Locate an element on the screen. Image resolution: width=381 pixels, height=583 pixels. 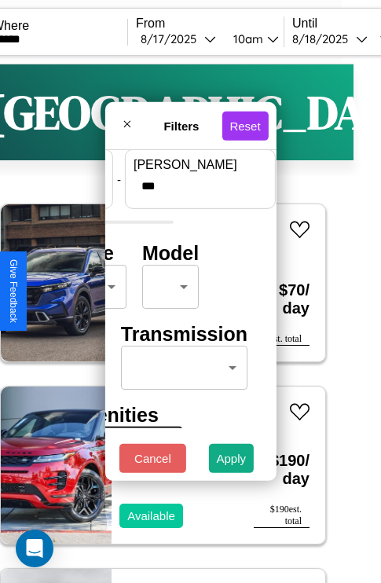
button: Cancel is located at coordinates (152, 458).